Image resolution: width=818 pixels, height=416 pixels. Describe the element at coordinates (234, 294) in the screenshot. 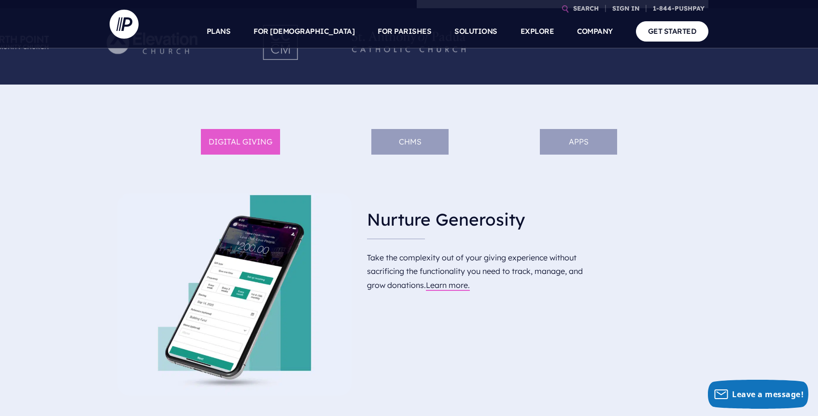

I see `img: giving (Picture)` at that location.